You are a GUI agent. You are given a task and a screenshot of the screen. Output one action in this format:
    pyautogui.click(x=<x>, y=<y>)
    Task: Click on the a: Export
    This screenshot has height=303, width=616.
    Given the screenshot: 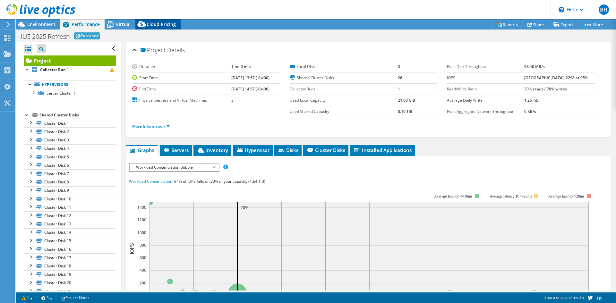 What is the action you would take?
    pyautogui.click(x=563, y=24)
    